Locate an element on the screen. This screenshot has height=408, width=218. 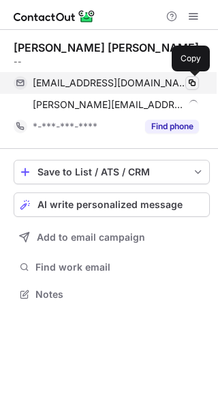
span: AI write personalized message is located at coordinates (109, 205).